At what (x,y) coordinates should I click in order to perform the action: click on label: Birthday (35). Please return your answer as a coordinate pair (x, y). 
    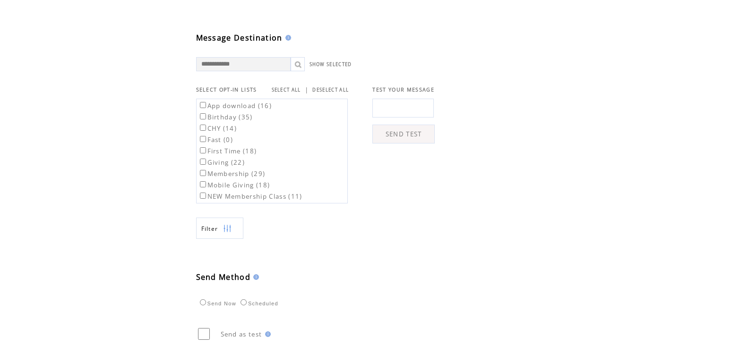
    Looking at the image, I should click on (225, 117).